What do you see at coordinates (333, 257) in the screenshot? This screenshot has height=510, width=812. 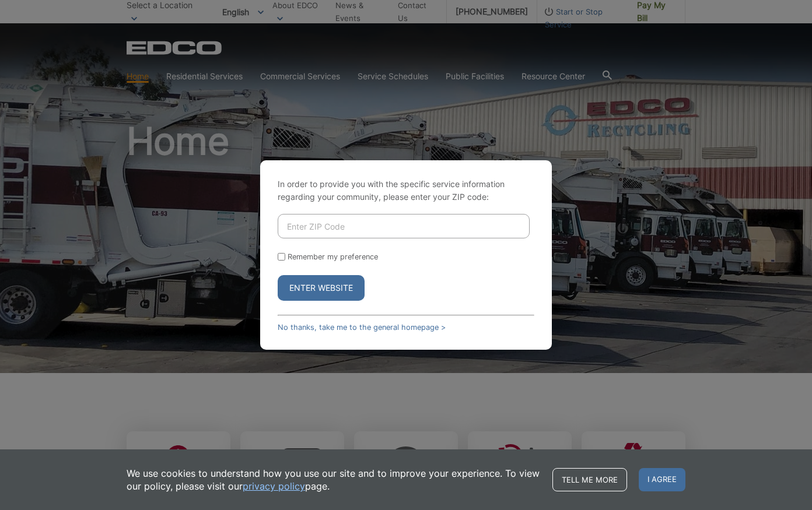 I see `label: Remember my preference` at bounding box center [333, 257].